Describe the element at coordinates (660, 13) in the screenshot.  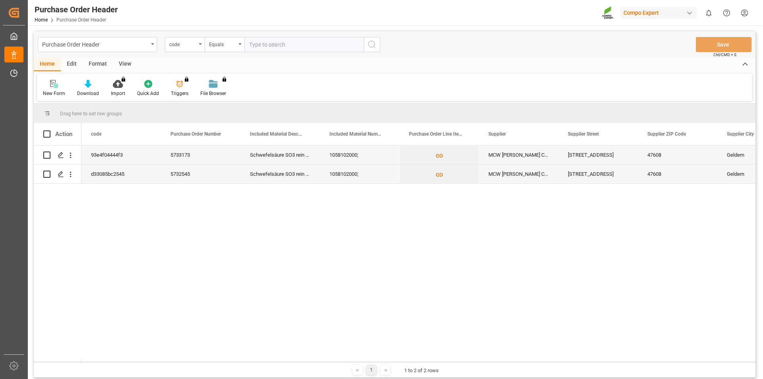
I see `button: Compo Expert` at that location.